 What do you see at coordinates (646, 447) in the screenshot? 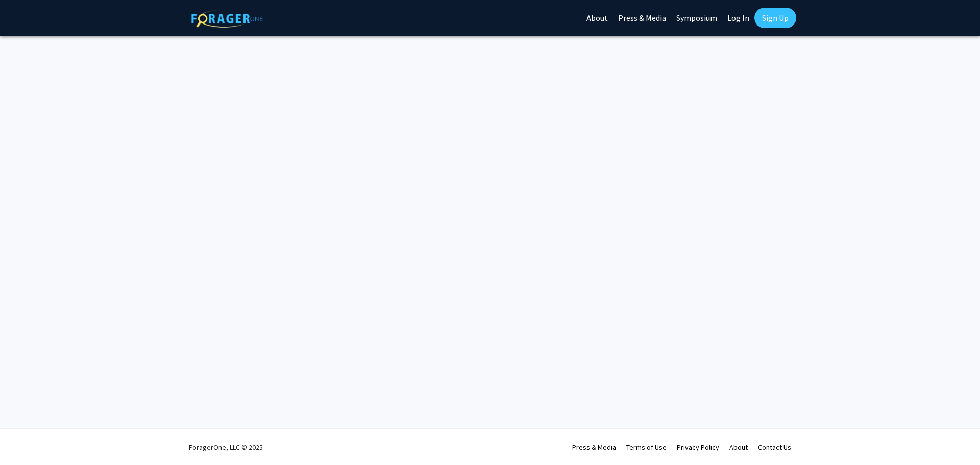
I see `a: Terms of Use` at bounding box center [646, 447].